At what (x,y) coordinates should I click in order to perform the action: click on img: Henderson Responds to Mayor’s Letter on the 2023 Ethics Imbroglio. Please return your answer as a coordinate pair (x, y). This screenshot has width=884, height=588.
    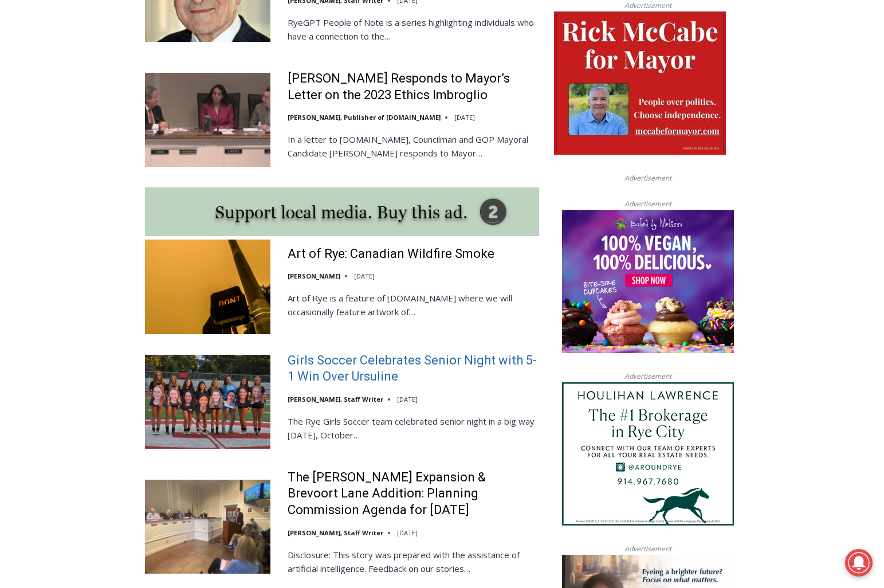
    Looking at the image, I should click on (208, 120).